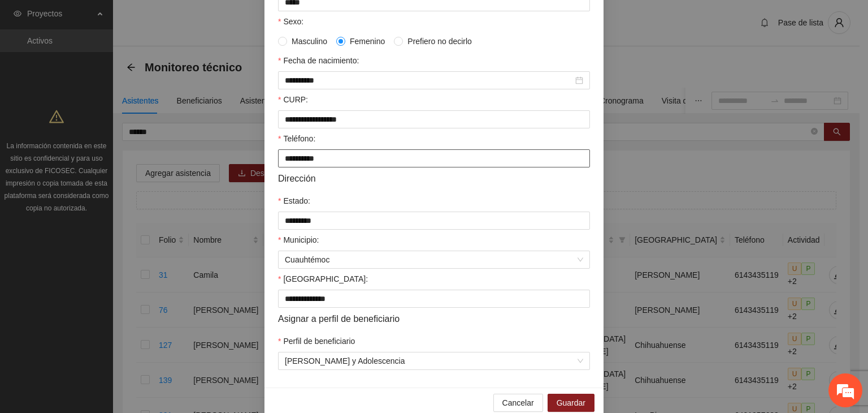  What do you see at coordinates (322, 279) in the screenshot?
I see `label: Colonia:` at bounding box center [322, 279].